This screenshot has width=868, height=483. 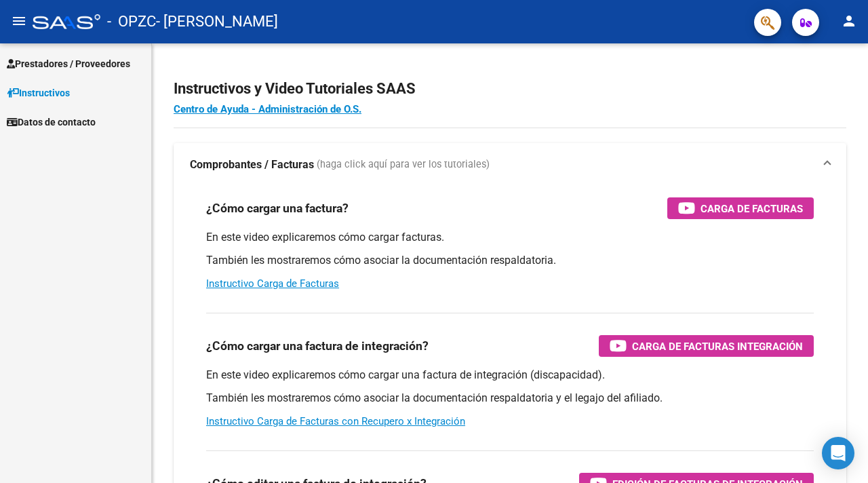 I want to click on span: Carga de Facturas Integración, so click(x=717, y=345).